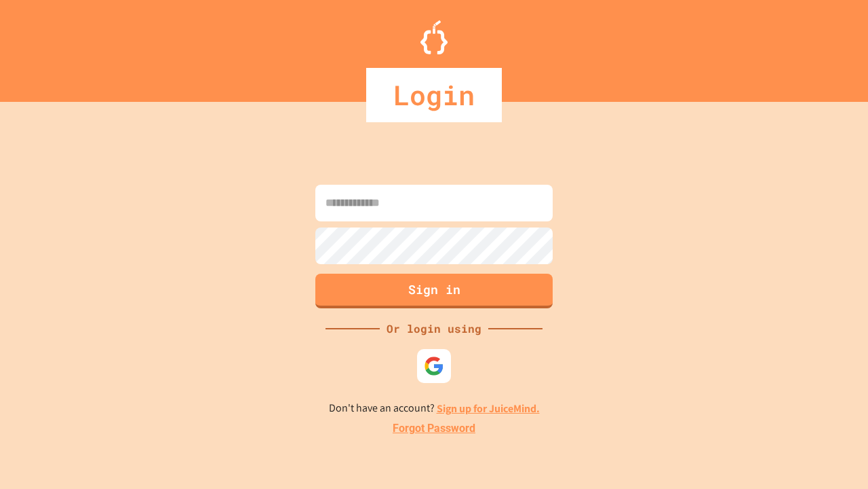  Describe the element at coordinates (434, 366) in the screenshot. I see `img: google-icon.svg` at that location.